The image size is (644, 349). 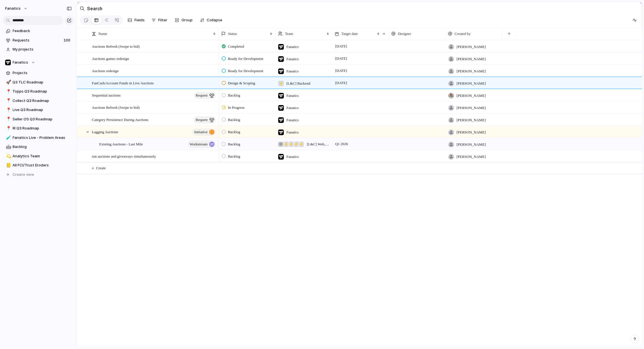 What do you see at coordinates (38, 31) in the screenshot?
I see `a: Feedback` at bounding box center [38, 31].